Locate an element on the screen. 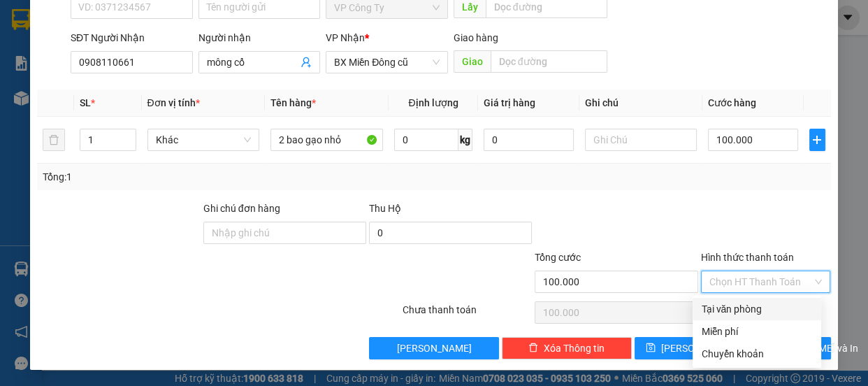 The height and width of the screenshot is (386, 868). span: Đơn vị tính is located at coordinates (173, 103).